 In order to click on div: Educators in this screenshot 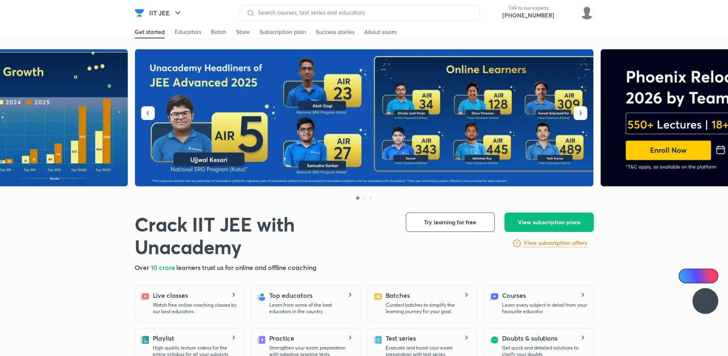, I will do `click(188, 32)`.